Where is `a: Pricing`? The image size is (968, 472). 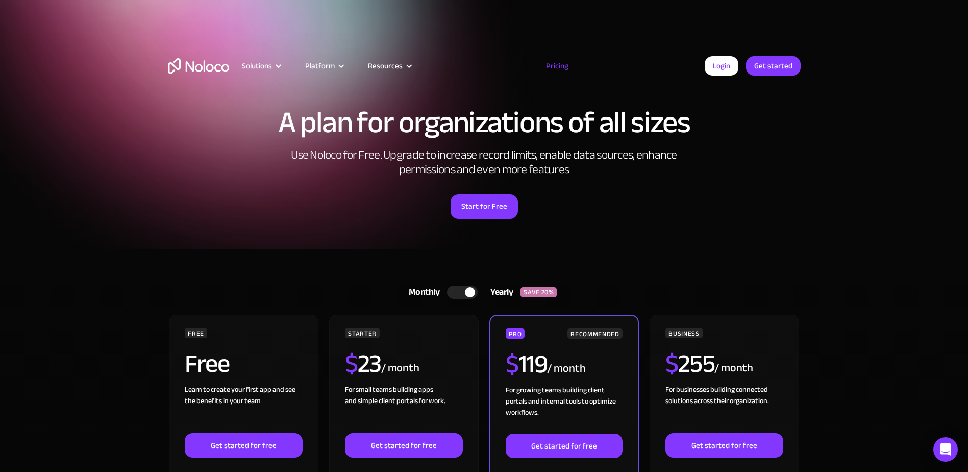 a: Pricing is located at coordinates (557, 66).